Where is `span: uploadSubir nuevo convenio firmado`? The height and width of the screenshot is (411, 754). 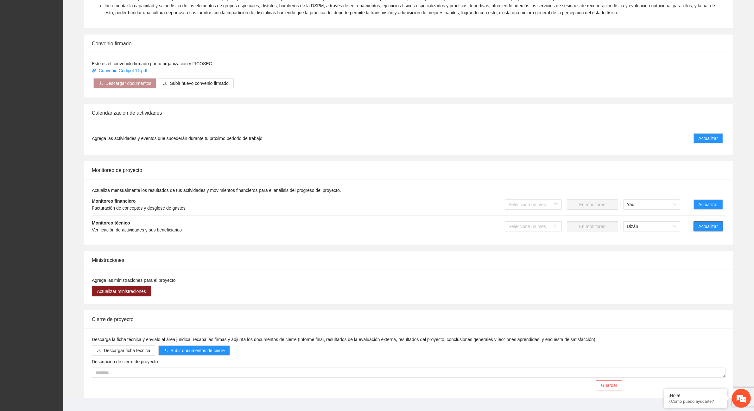
span: uploadSubir nuevo convenio firmado is located at coordinates (196, 83).